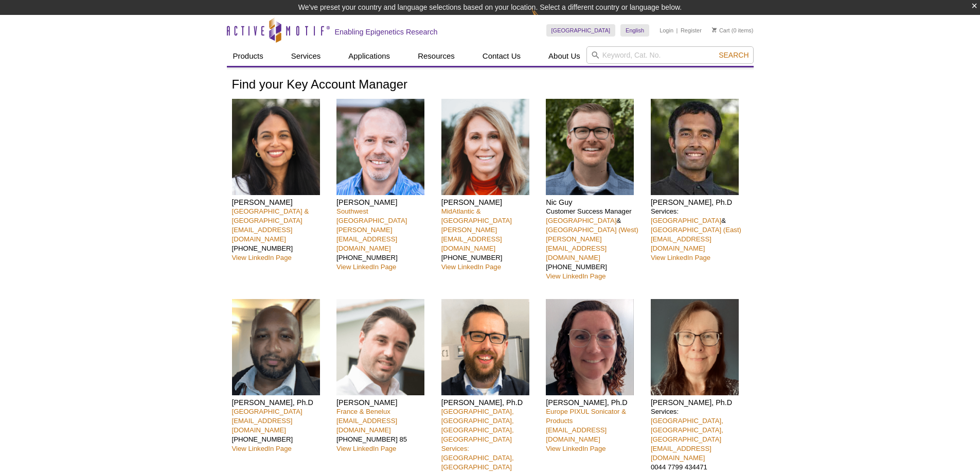 The image size is (980, 473). What do you see at coordinates (380, 346) in the screenshot?
I see `img: Clément Proux headshot` at bounding box center [380, 346].